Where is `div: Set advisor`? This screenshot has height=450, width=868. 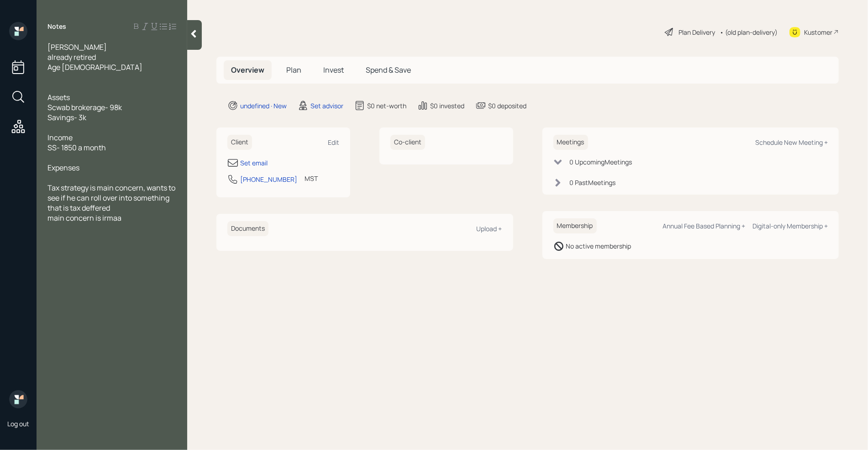 div: Set advisor is located at coordinates (327, 105).